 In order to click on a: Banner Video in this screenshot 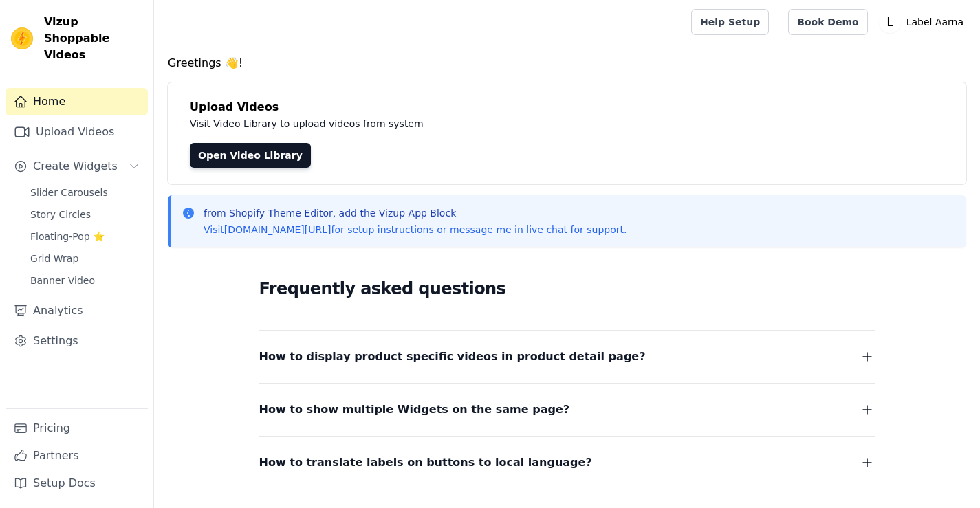, I will do `click(85, 280)`.